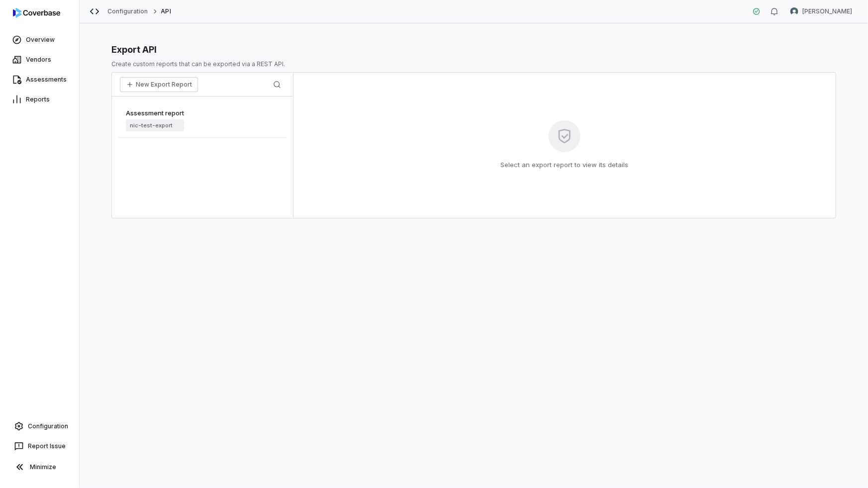 This screenshot has height=488, width=868. Describe the element at coordinates (37, 13) in the screenshot. I see `img: logo-D7KZi-bG.svg` at that location.